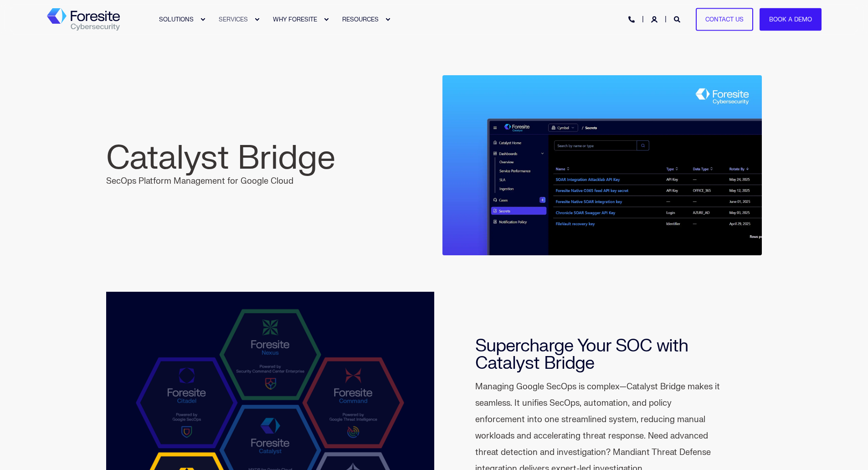 The height and width of the screenshot is (470, 868). I want to click on span: RESOURCES, so click(360, 19).